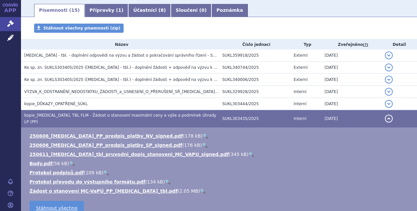 The image size is (417, 211). I want to click on td: SUKL340006/2025, so click(255, 80).